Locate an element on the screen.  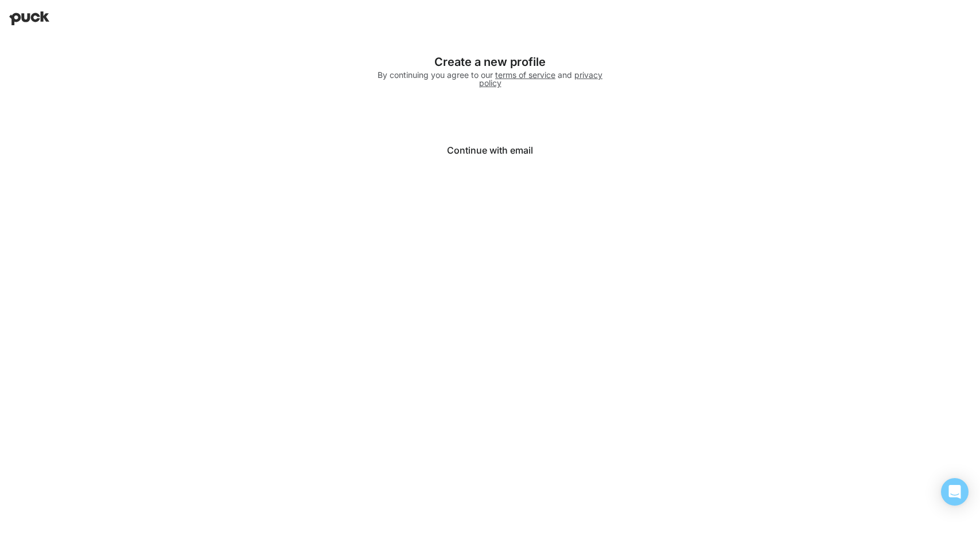
img: Puck home is located at coordinates (30, 18).